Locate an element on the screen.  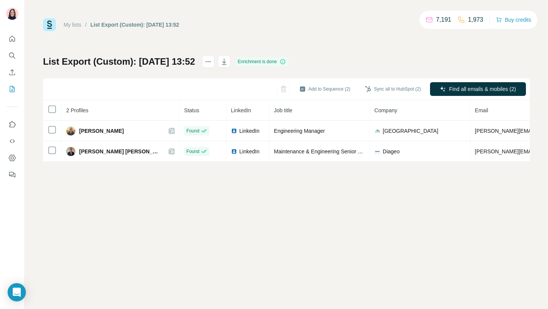
a: My lists is located at coordinates (72, 25).